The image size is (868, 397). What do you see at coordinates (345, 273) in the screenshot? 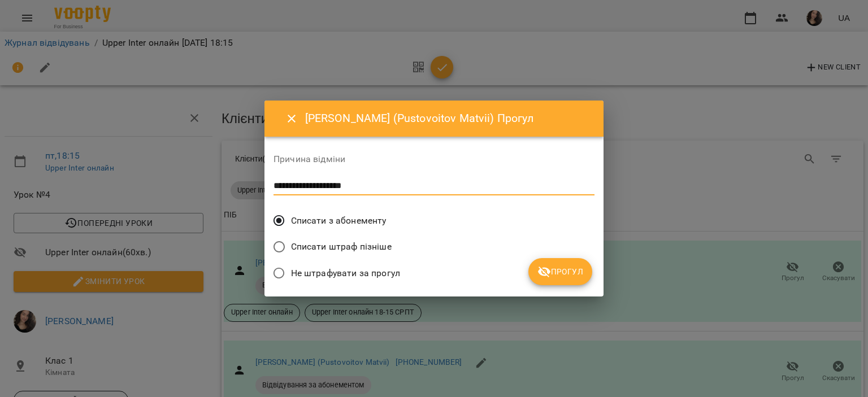
I see `span: Не штрафувати за прогул` at bounding box center [345, 273].